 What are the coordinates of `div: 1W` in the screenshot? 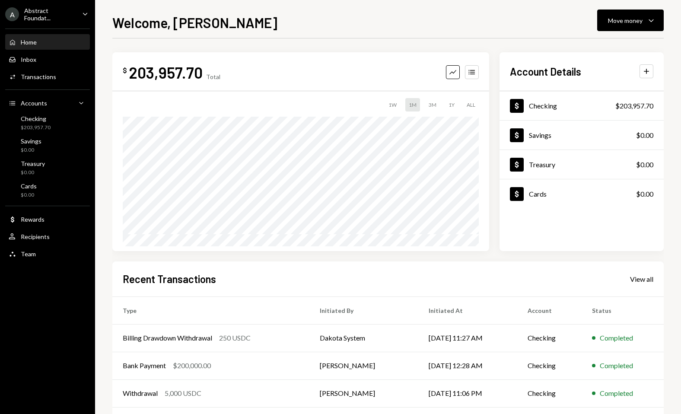 It's located at (392, 105).